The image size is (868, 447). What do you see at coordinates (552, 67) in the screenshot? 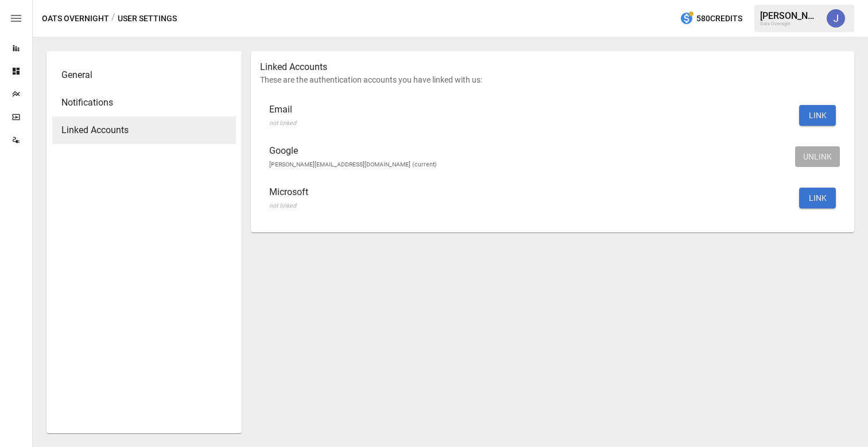
I see `p: Linked Accounts` at bounding box center [552, 67].